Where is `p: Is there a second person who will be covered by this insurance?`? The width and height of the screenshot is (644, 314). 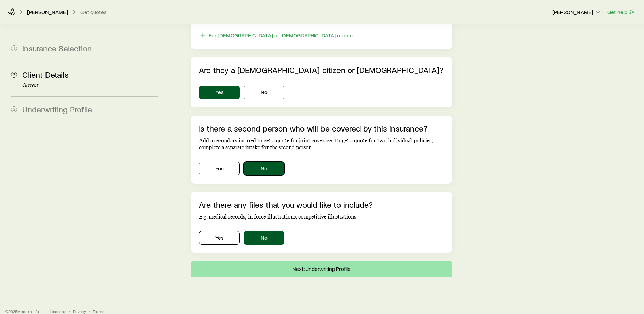
p: Is there a second person who will be covered by this insurance? is located at coordinates (322, 128).